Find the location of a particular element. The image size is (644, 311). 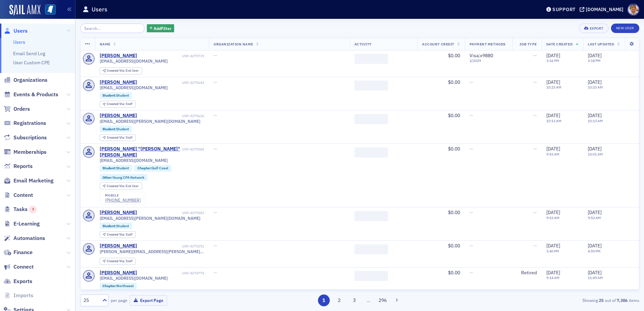

a: Email Marketing is located at coordinates (29, 181).